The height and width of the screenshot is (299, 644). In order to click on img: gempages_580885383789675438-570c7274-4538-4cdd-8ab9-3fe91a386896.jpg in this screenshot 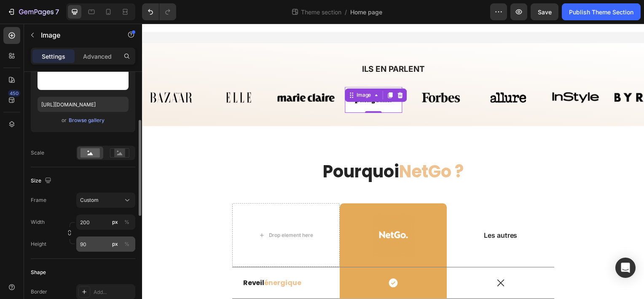, I will do `click(233, 76)`.